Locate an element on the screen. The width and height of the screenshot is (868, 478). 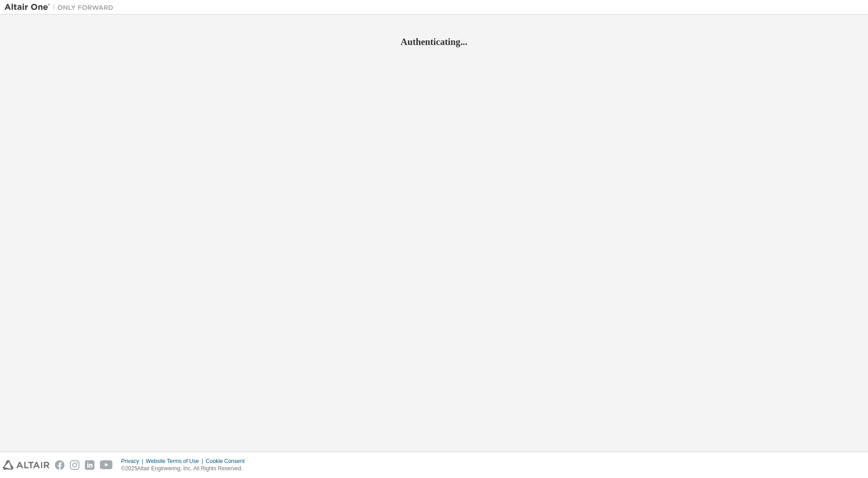
div: Website Terms of Use is located at coordinates (175, 461).